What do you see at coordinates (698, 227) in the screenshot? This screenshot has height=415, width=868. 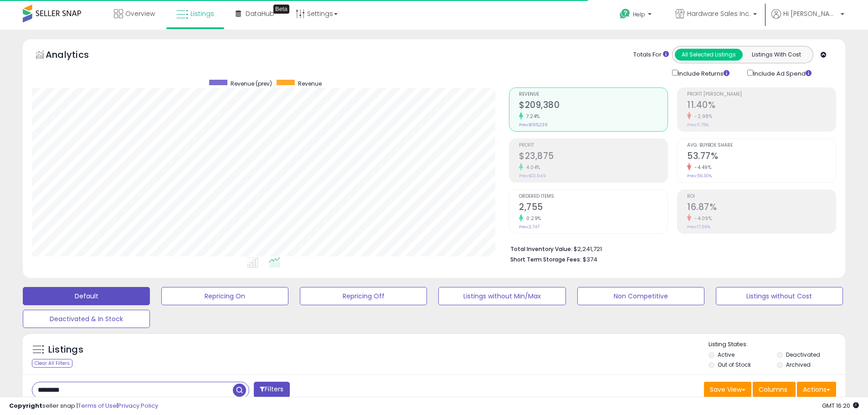 I see `small: Prev: 17.59%` at bounding box center [698, 227].